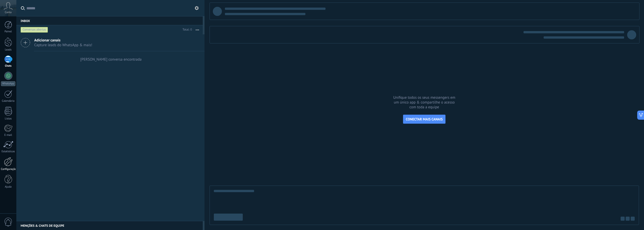 The height and width of the screenshot is (230, 644). What do you see at coordinates (8, 84) in the screenshot?
I see `div: WhatsApp` at bounding box center [8, 84].